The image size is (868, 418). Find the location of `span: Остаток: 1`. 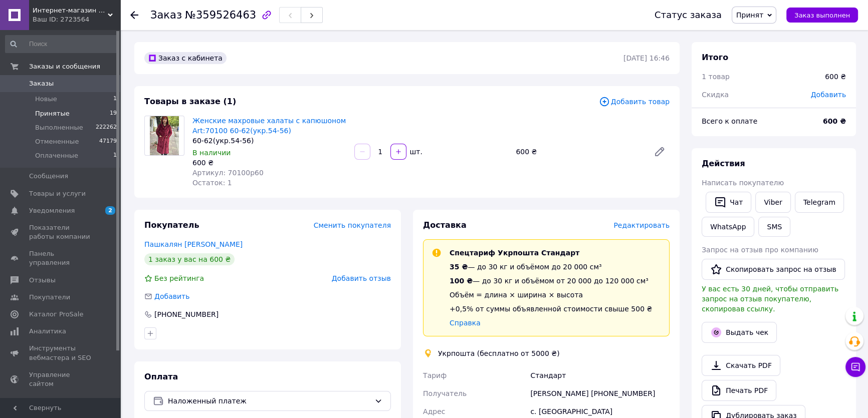

span: Остаток: 1 is located at coordinates (212, 183).